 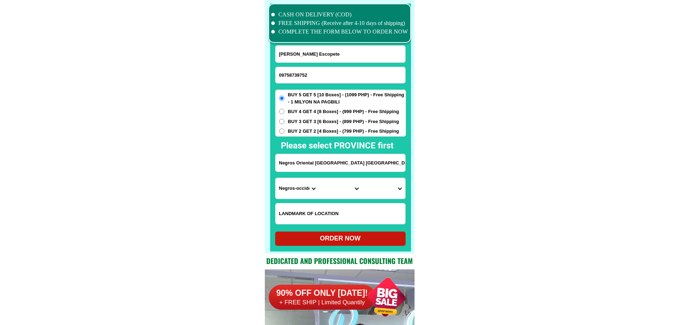 I want to click on input: Input LANDMARKOFLOCATION, so click(x=341, y=214).